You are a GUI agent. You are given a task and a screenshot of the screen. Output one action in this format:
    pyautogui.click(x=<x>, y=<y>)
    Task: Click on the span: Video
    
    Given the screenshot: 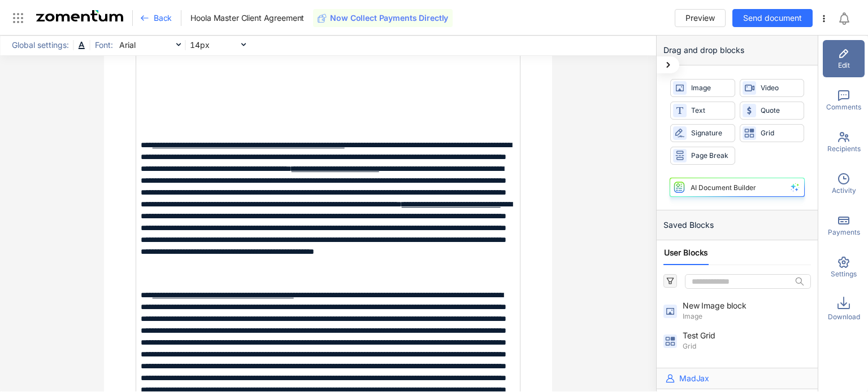 What is the action you would take?
    pyautogui.click(x=780, y=88)
    